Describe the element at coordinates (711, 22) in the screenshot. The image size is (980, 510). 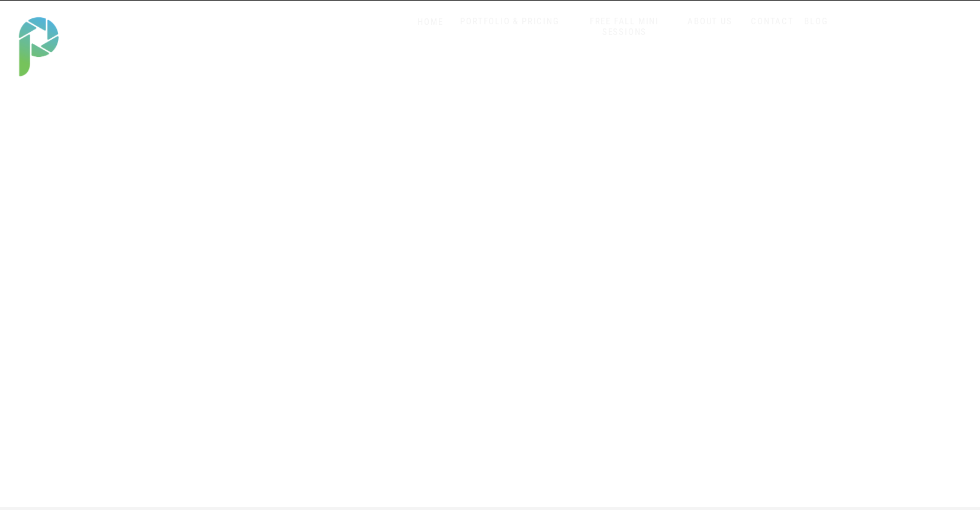
I see `nav: ABOUT US` at that location.